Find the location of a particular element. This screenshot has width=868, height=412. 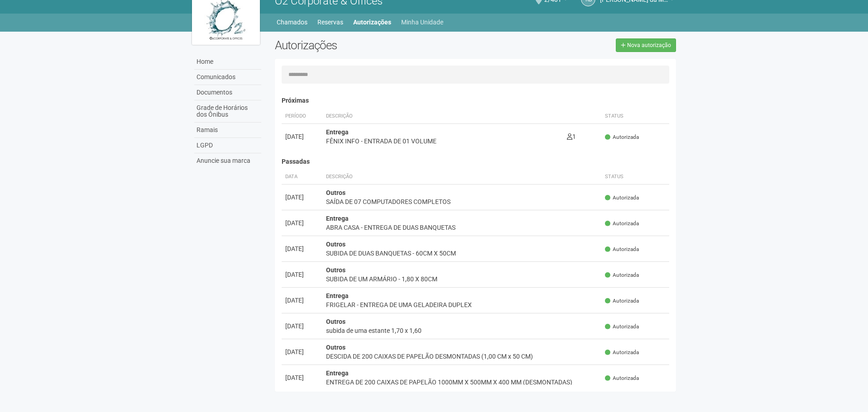

a: Anuncie sua marca is located at coordinates (228, 161).